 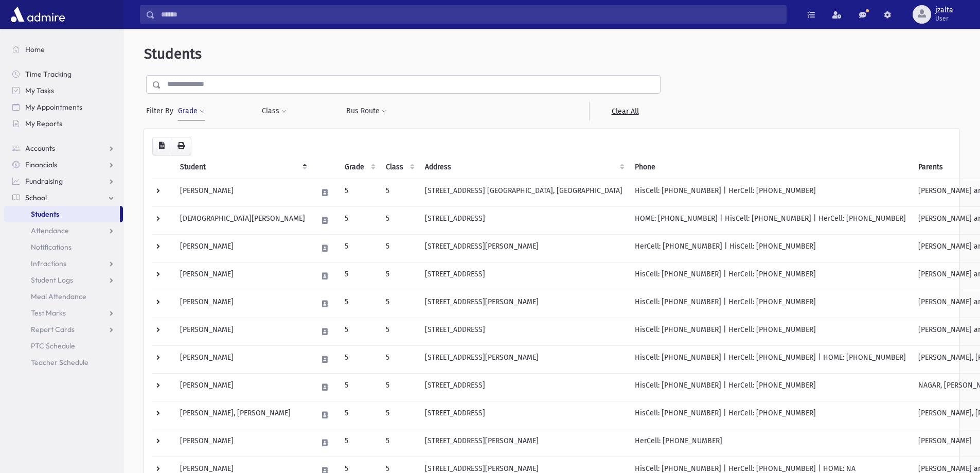 What do you see at coordinates (191, 111) in the screenshot?
I see `button: Grade` at bounding box center [191, 111].